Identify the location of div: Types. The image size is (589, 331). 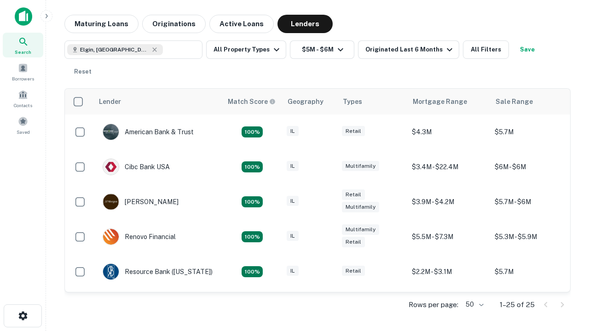
(353, 102).